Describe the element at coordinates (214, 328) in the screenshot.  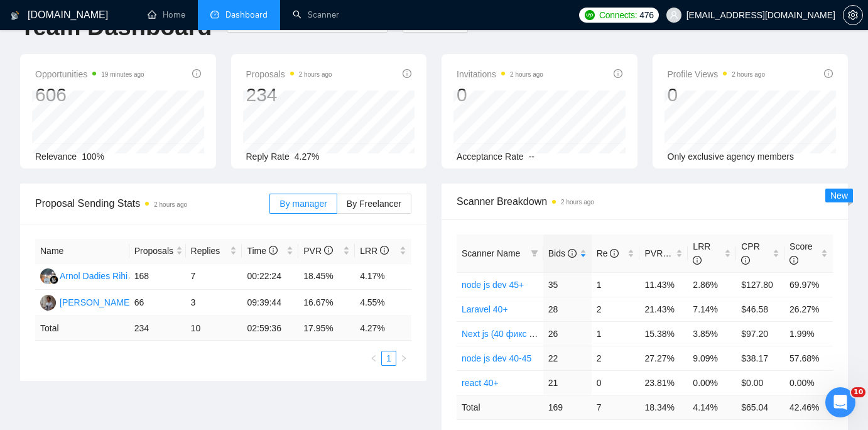
I see `td: 10` at that location.